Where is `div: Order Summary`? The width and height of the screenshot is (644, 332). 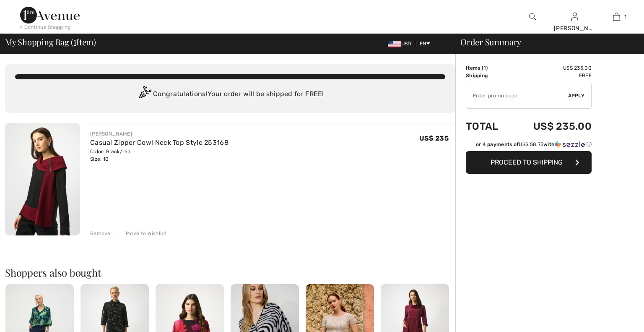 div: Order Summary is located at coordinates (545, 42).